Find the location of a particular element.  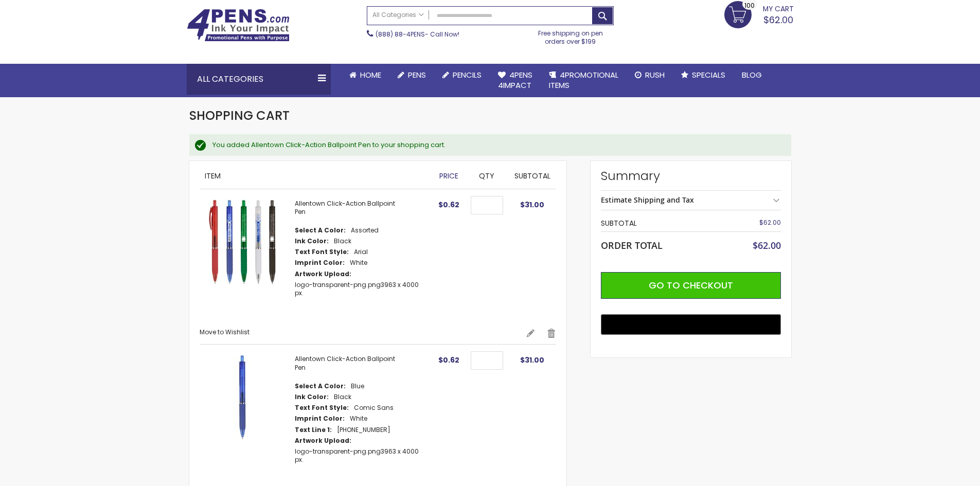

span: Move to Wishlist is located at coordinates (224, 332).